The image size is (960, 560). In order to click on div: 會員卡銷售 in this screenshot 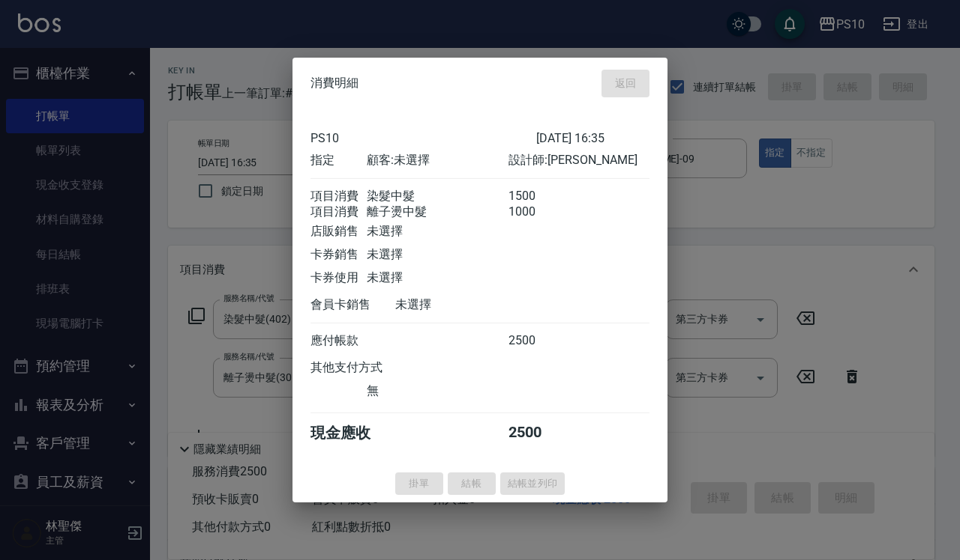, I will do `click(352, 305)`.